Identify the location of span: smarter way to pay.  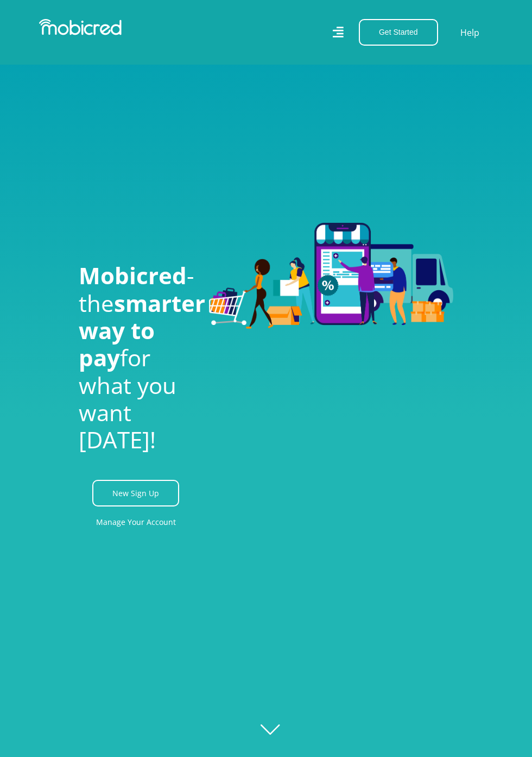
(142, 330).